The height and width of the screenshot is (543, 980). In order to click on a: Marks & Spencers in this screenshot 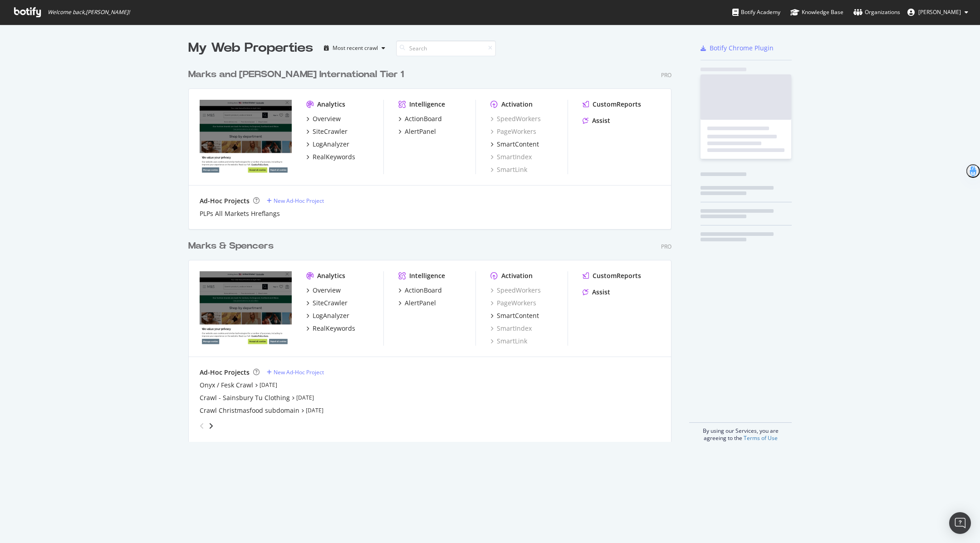, I will do `click(232, 246)`.